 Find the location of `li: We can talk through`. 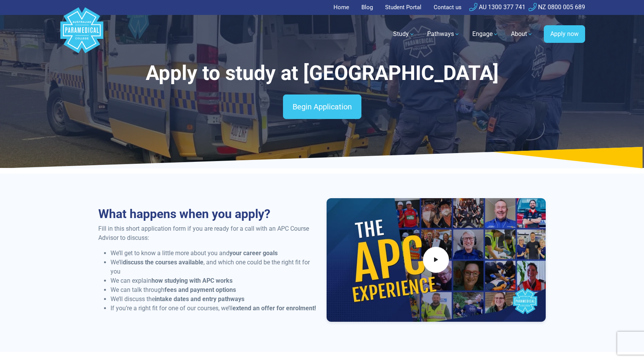

li: We can talk through is located at coordinates (214, 290).